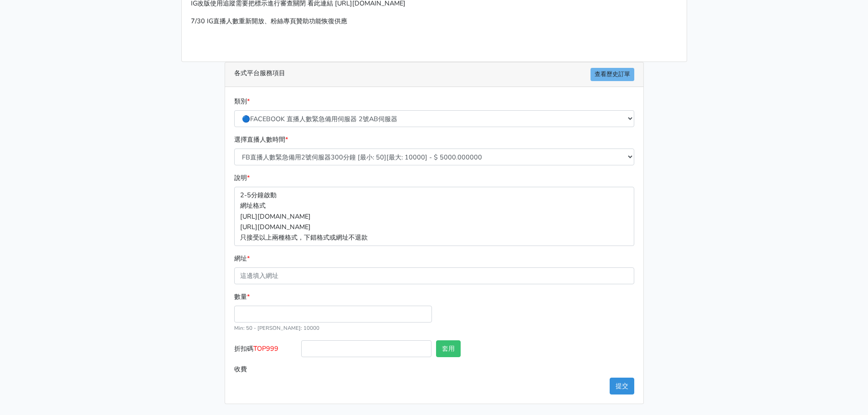 Image resolution: width=868 pixels, height=415 pixels. I want to click on p: 7/30 IG直播人數重新開放、粉絲專頁贊助功能恢復供應, so click(434, 21).